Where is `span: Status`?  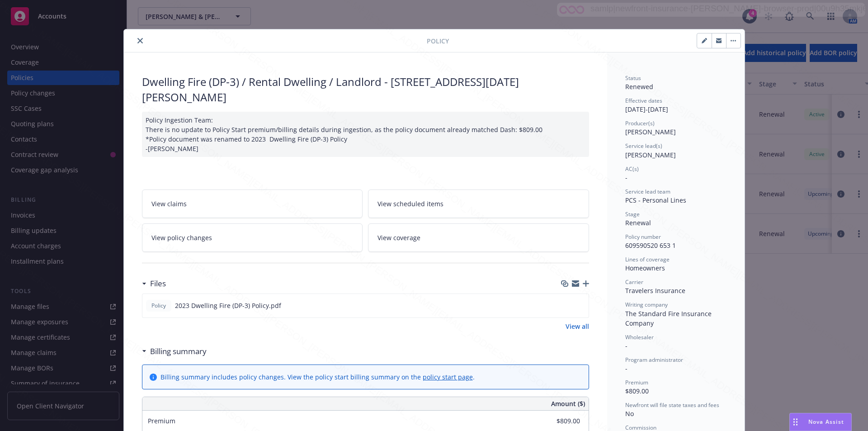 span: Status is located at coordinates (633, 78).